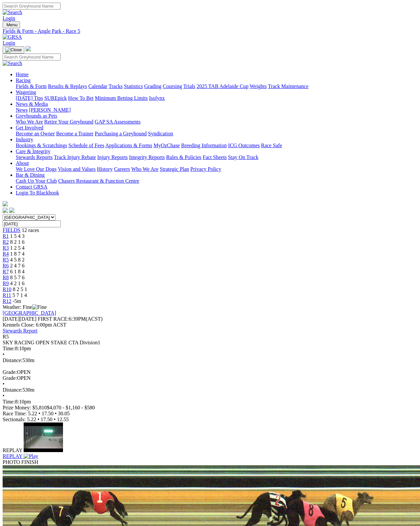 The width and height of the screenshot is (420, 526). What do you see at coordinates (20, 295) in the screenshot?
I see `span: 5 7 1 4` at bounding box center [20, 295].